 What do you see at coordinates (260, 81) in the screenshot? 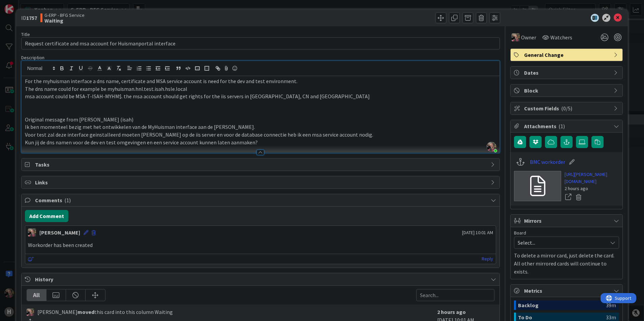
I see `p: For the myhuisman interface a dns name, certificate and MSA service account is need for the dev a...` at bounding box center [260, 81].